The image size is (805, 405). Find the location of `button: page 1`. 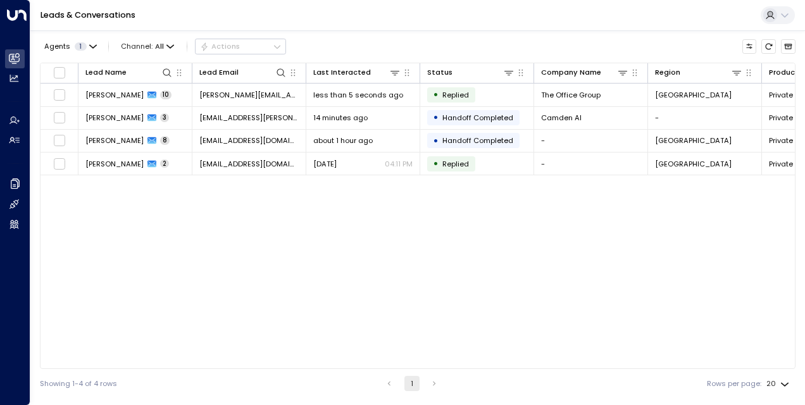

button: page 1 is located at coordinates (412, 384).